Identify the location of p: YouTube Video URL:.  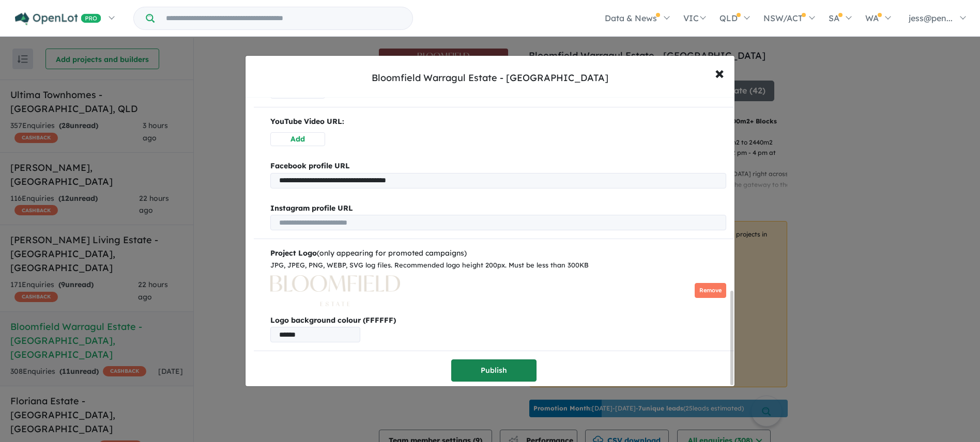
(498, 122).